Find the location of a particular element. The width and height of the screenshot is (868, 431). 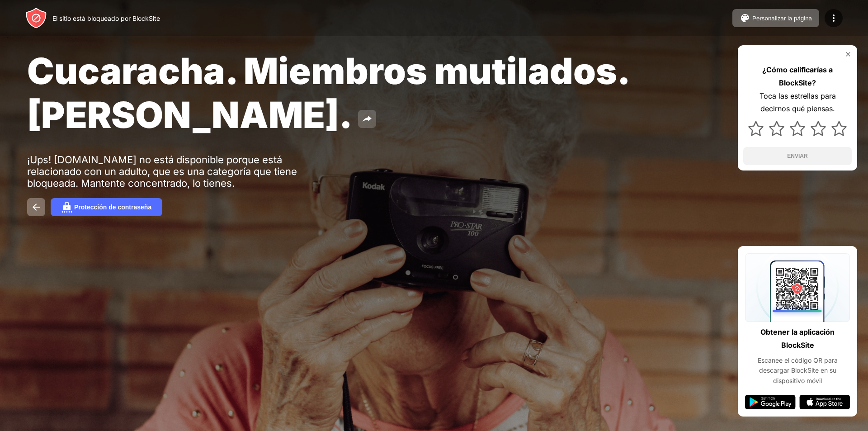

font: ENVIAR is located at coordinates (797, 156).